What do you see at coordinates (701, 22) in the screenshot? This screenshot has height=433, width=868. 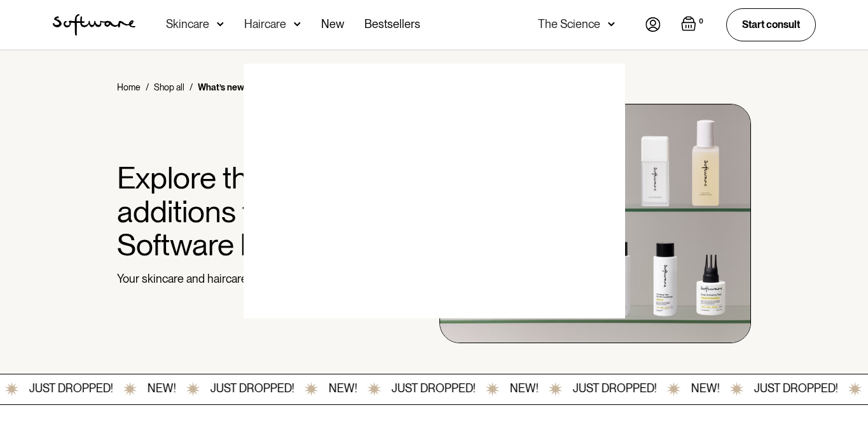 I see `div: 0` at bounding box center [701, 22].